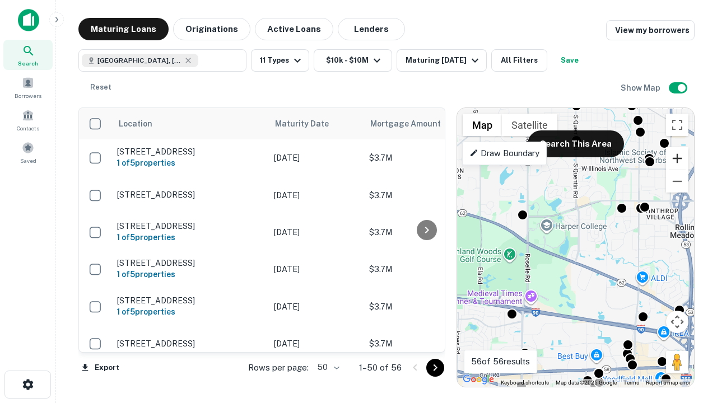  What do you see at coordinates (28, 96) in the screenshot?
I see `span: Borrowers` at bounding box center [28, 96].